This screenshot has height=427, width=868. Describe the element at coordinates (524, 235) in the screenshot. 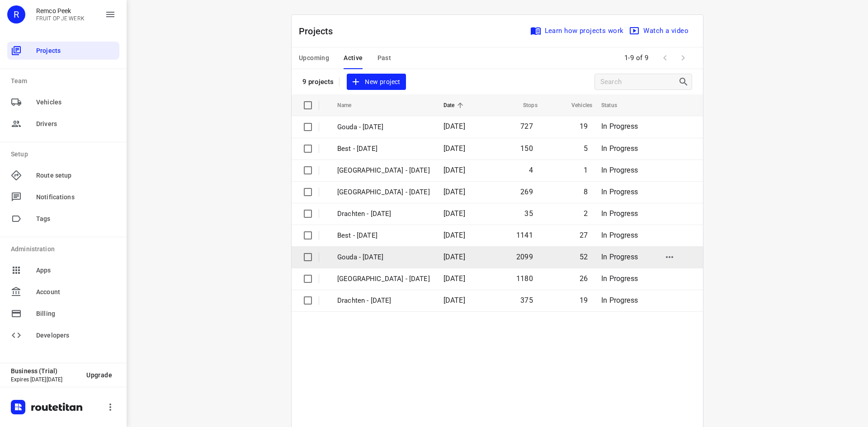

I see `span: 1141` at that location.